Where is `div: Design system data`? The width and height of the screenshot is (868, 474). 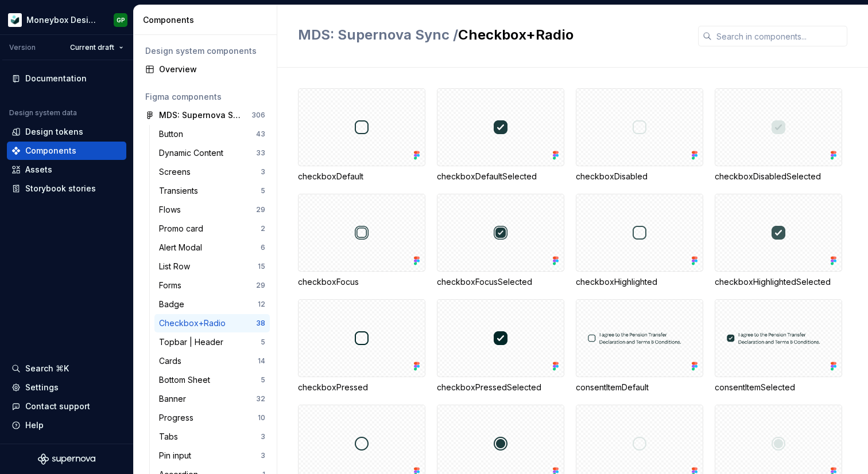 div: Design system data is located at coordinates (43, 113).